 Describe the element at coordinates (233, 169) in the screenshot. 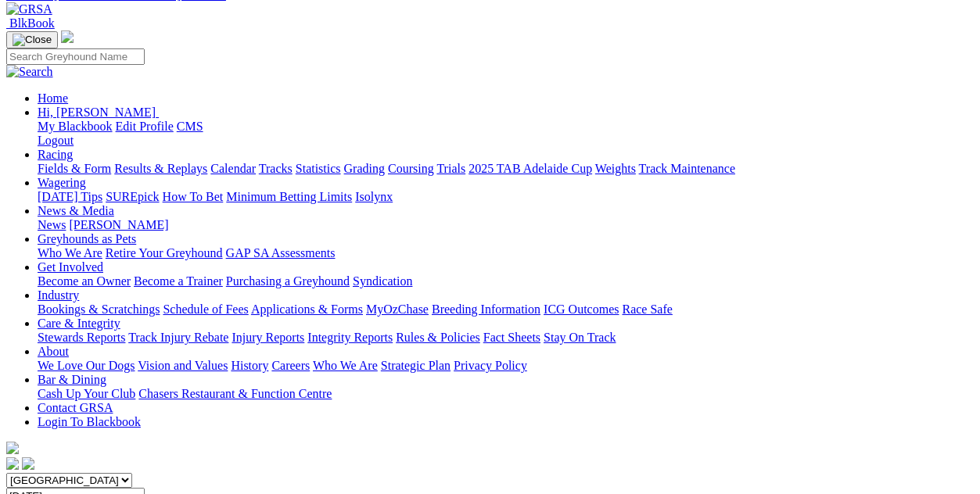

I see `a: Calendar` at that location.